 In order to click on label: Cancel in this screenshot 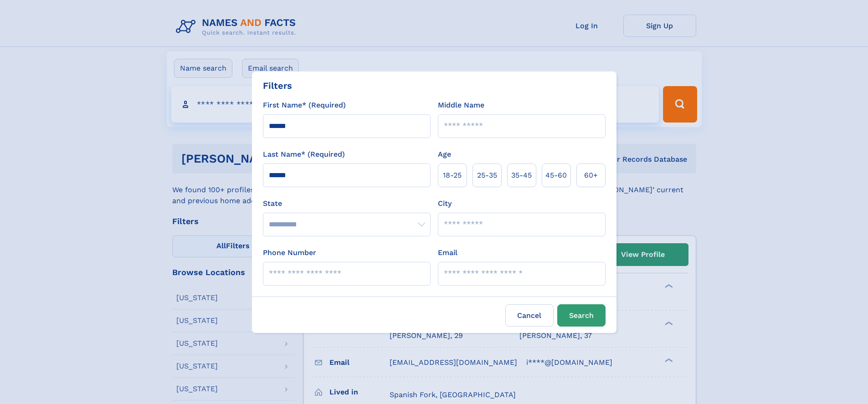, I will do `click(530, 316)`.